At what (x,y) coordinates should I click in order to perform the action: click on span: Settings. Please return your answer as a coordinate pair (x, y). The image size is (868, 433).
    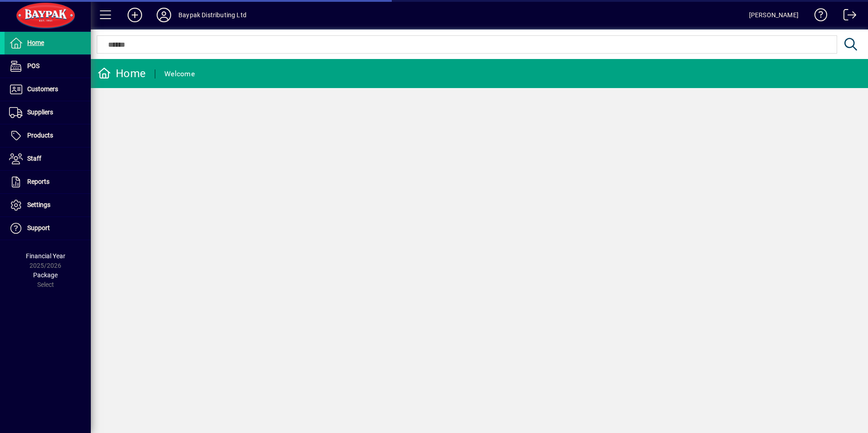
    Looking at the image, I should click on (39, 205).